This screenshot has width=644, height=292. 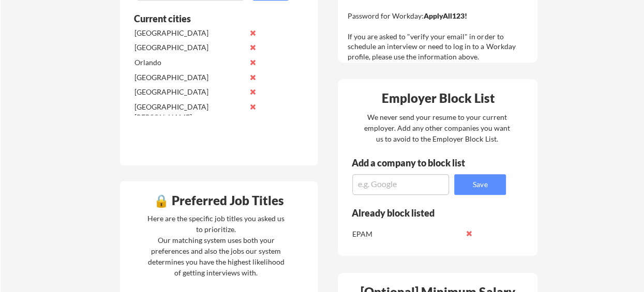 I want to click on button: Save, so click(x=480, y=185).